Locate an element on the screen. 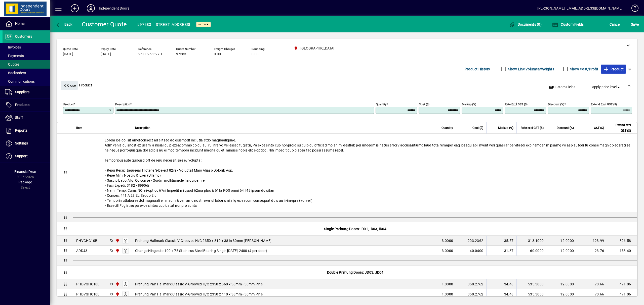  span: Product is located at coordinates (613, 69).